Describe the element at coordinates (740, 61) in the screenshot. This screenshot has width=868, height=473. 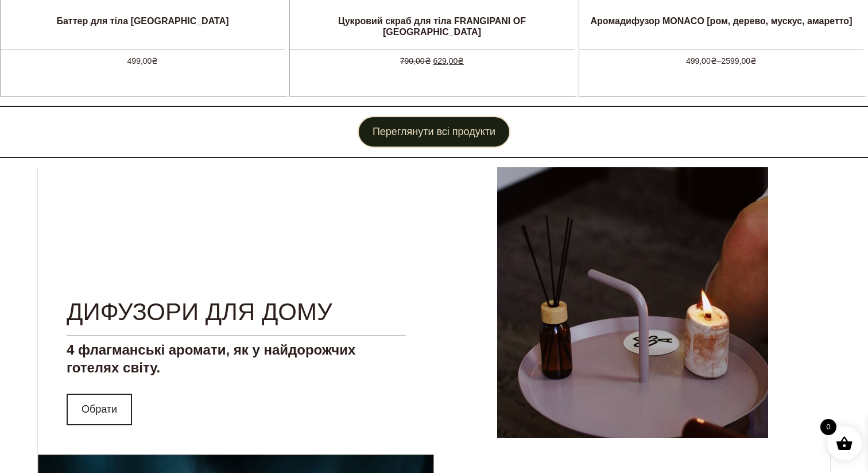
I see `span: 2599,00` at that location.